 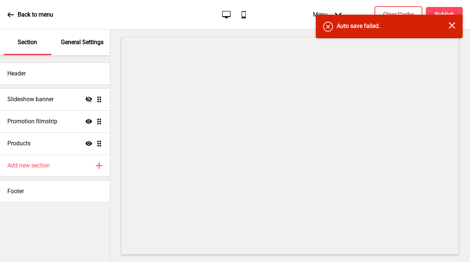 I want to click on a: Back to menu, so click(x=30, y=15).